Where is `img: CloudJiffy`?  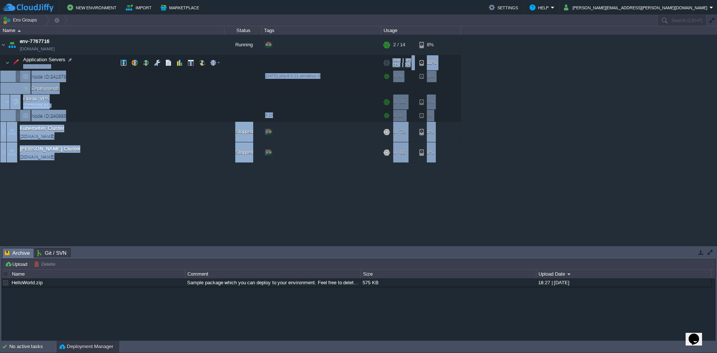 img: CloudJiffy is located at coordinates (28, 7).